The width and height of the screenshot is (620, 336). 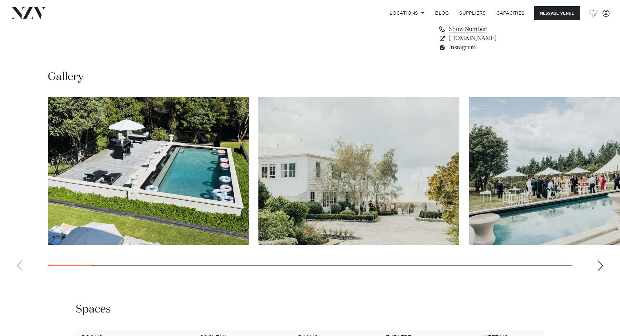 What do you see at coordinates (93, 309) in the screenshot?
I see `h2: Spaces` at bounding box center [93, 309].